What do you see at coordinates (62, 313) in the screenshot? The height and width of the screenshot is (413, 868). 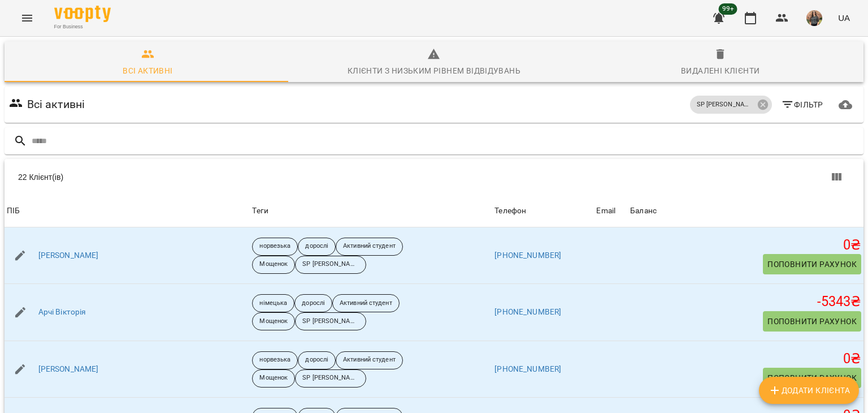 I see `a: Арчі Вікторія` at bounding box center [62, 313].